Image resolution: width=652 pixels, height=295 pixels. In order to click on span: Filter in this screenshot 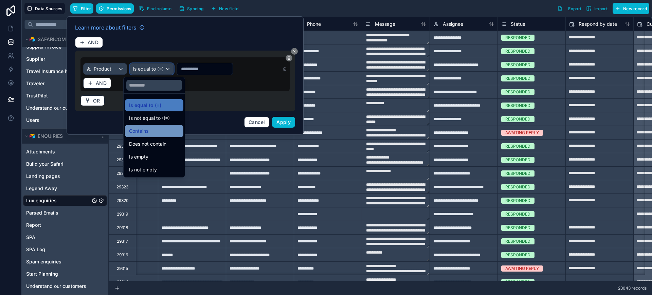, I will do `click(86, 8)`.